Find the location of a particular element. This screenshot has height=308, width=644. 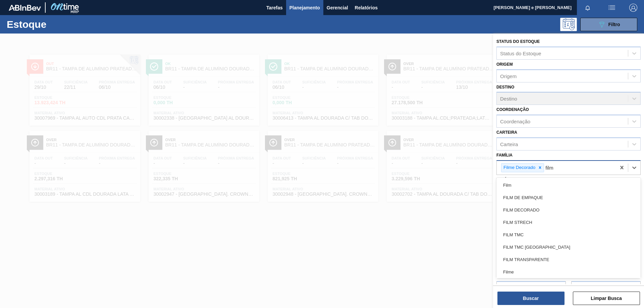

button: Notificações is located at coordinates (587, 8).